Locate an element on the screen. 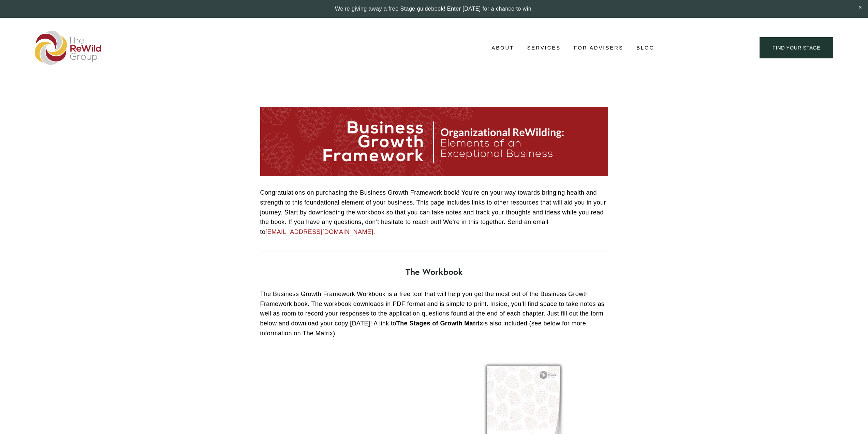 Image resolution: width=868 pixels, height=434 pixels. span: About is located at coordinates (503, 48).